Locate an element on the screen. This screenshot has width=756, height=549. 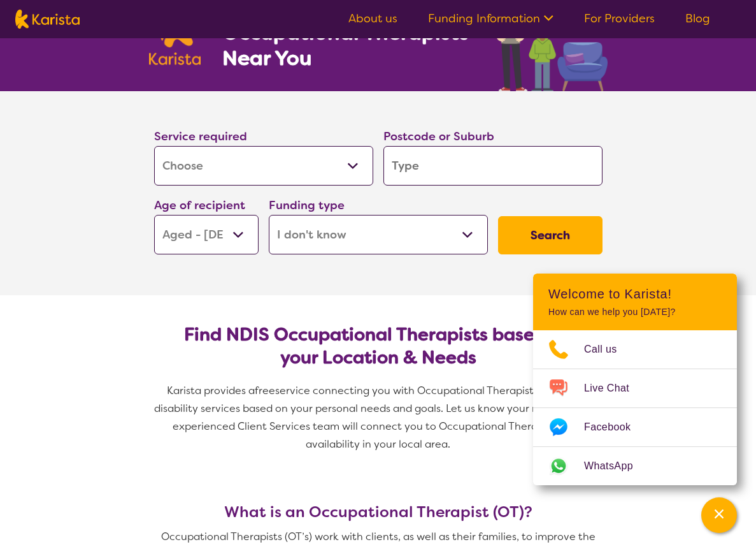
a: Blog is located at coordinates (698, 18).